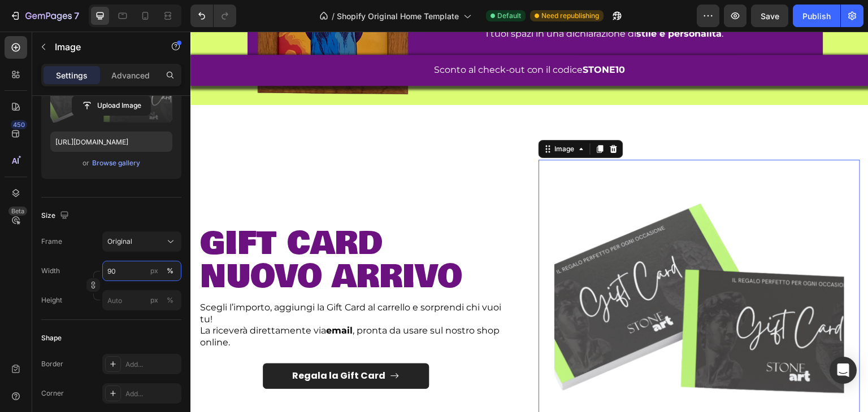 The height and width of the screenshot is (412, 868). I want to click on p: Regala la Gift Card, so click(148, 344).